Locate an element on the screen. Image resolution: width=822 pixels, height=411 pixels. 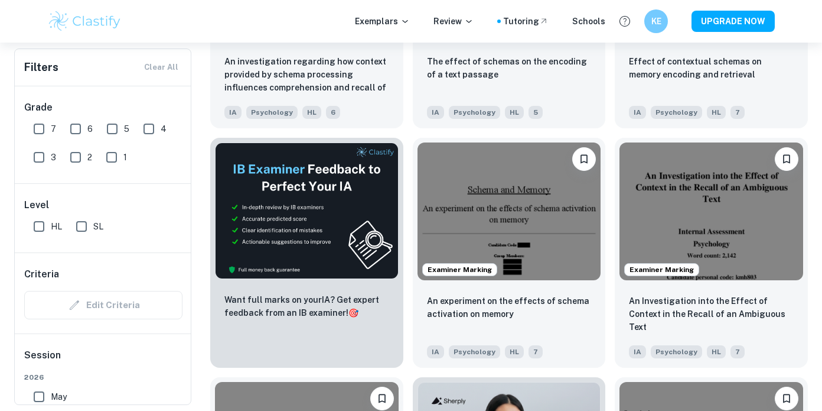
p: Effect of contextual schemas on memory encoding and retrieval is located at coordinates (711, 68).